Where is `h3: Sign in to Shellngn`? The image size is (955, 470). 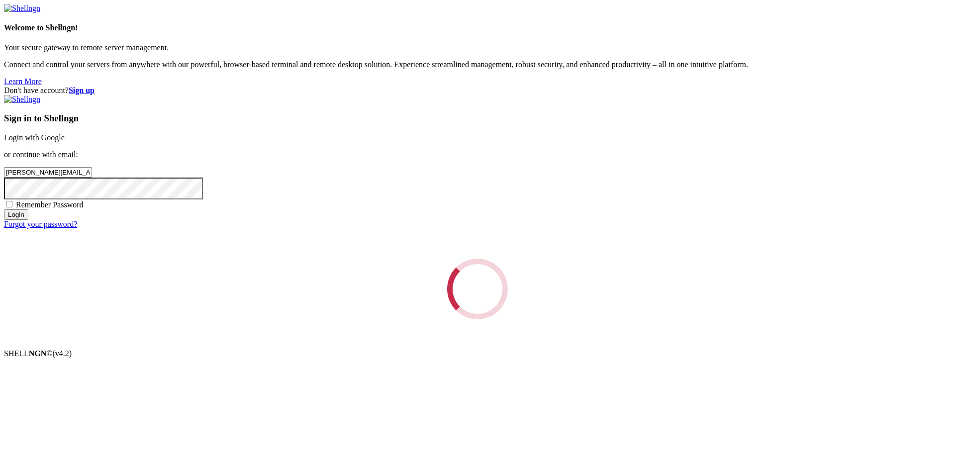 h3: Sign in to Shellngn is located at coordinates (478, 118).